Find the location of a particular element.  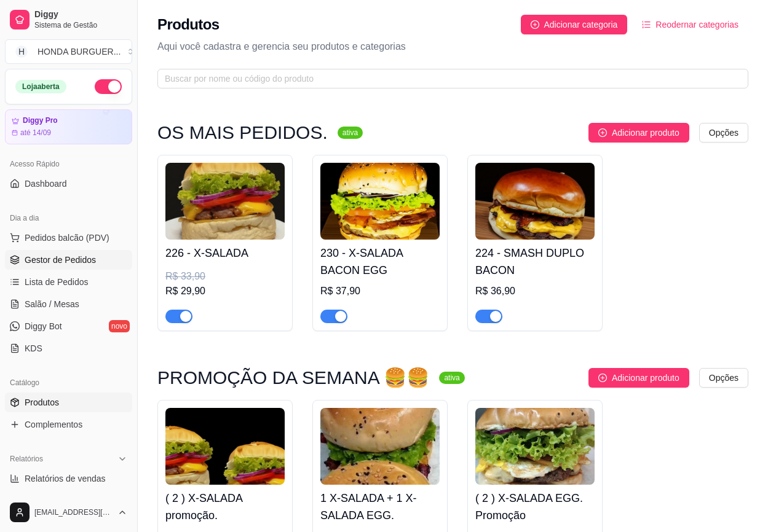

span: Complementos is located at coordinates (54, 425).